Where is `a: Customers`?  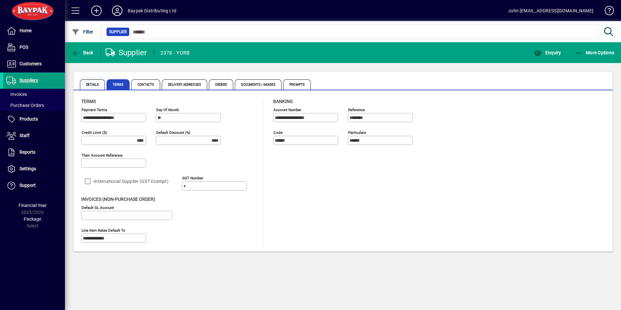 a: Customers is located at coordinates (34, 64).